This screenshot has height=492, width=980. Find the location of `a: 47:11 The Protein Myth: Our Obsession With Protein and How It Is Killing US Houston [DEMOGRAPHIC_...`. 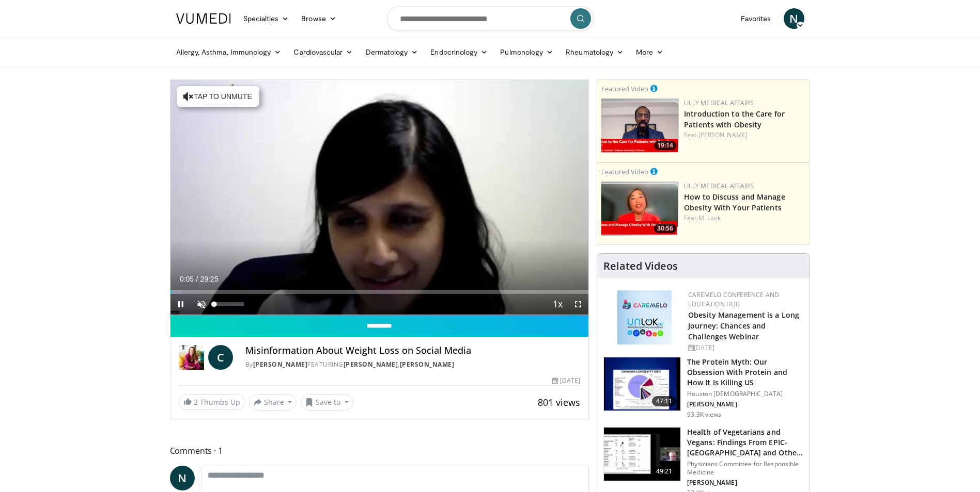

a: 47:11 The Protein Myth: Our Obsession With Protein and How It Is Killing US Houston [DEMOGRAPHIC_... is located at coordinates (703, 388).